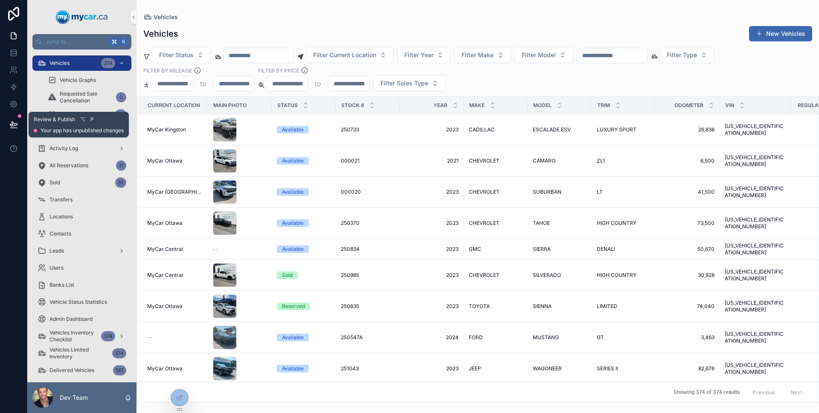 The height and width of the screenshot is (413, 819). Describe the element at coordinates (82, 353) in the screenshot. I see `a: Vehicles Limited Inventory374` at that location.